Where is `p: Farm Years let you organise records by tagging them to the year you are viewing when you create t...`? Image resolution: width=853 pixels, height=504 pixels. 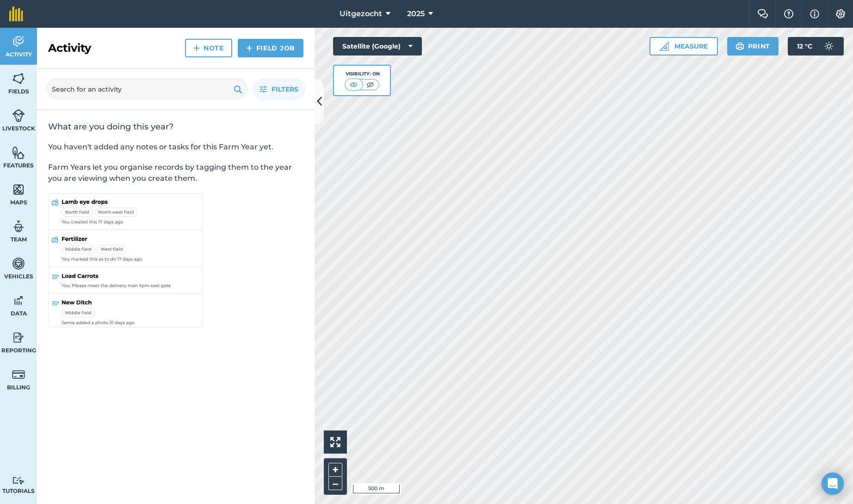 p: Farm Years let you organise records by tagging them to the year you are viewing when you create t... is located at coordinates (176, 173).